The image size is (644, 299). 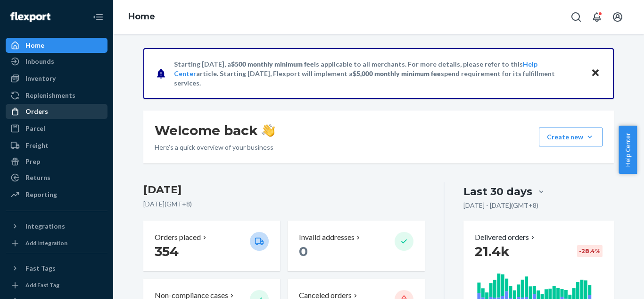 What do you see at coordinates (41, 194) in the screenshot?
I see `div: Reporting` at bounding box center [41, 194].